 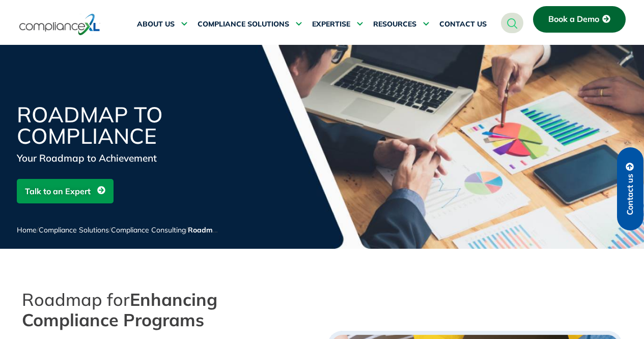 I want to click on span: RESOURCES, so click(x=395, y=24).